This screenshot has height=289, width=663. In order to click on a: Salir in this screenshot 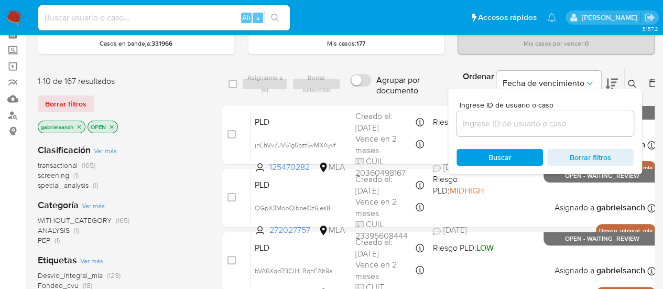, I will do `click(649, 17)`.